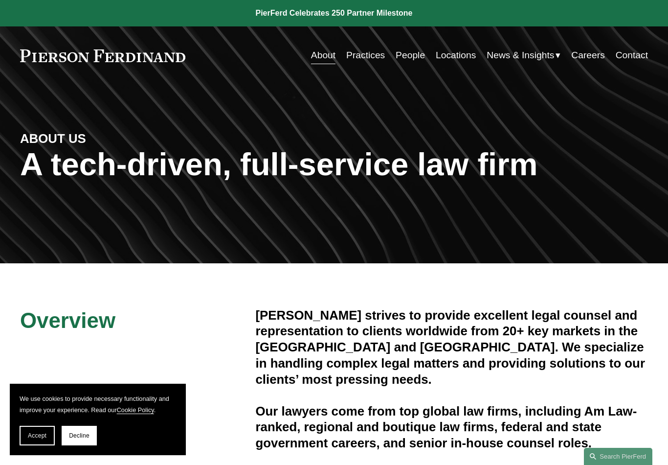  I want to click on h4: Our lawyers come from top global law firms, including Am Law-ranked, regional and boutique law fi..., so click(452, 427).